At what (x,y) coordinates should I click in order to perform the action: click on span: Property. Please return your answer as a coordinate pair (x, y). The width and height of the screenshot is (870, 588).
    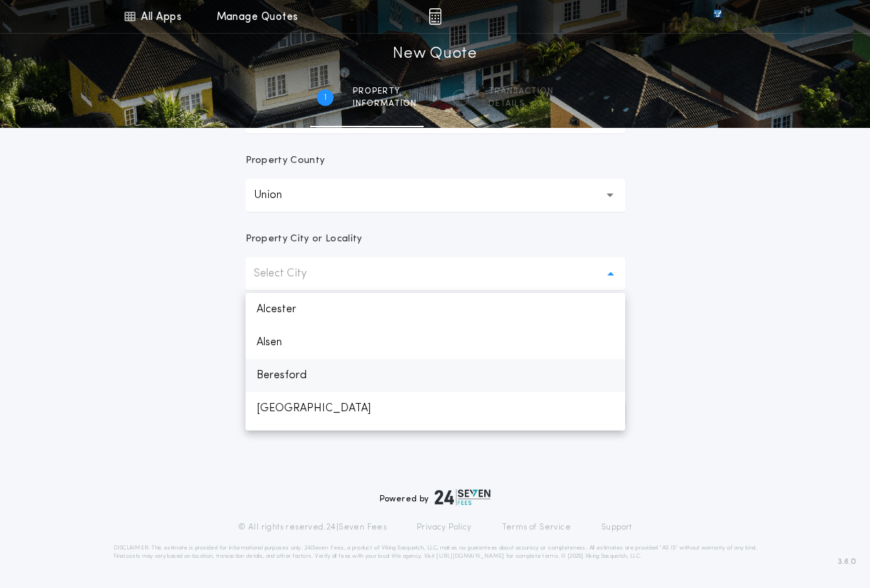
    Looking at the image, I should click on (384, 91).